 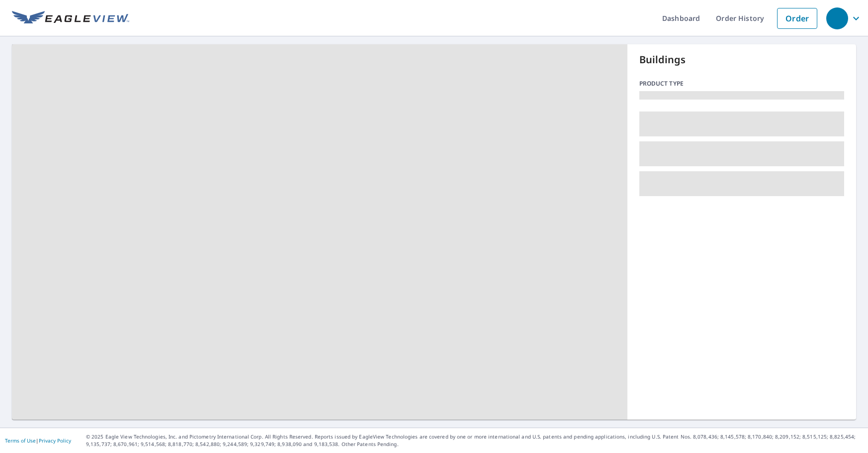 What do you see at coordinates (55, 440) in the screenshot?
I see `a: Privacy Policy` at bounding box center [55, 440].